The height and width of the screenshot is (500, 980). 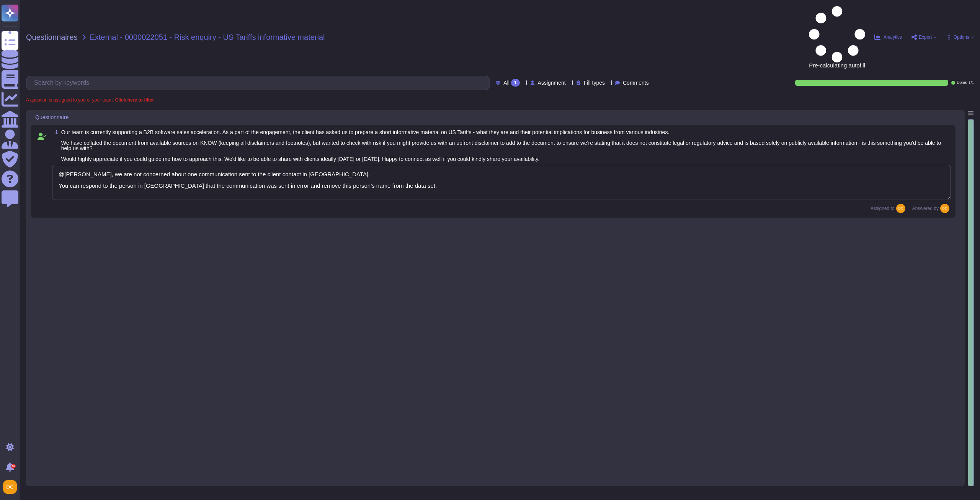 I want to click on div: 1, so click(x=515, y=83).